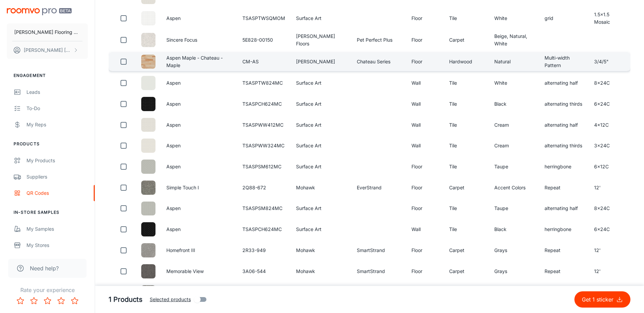  I want to click on td: SmartStrand, so click(379, 272).